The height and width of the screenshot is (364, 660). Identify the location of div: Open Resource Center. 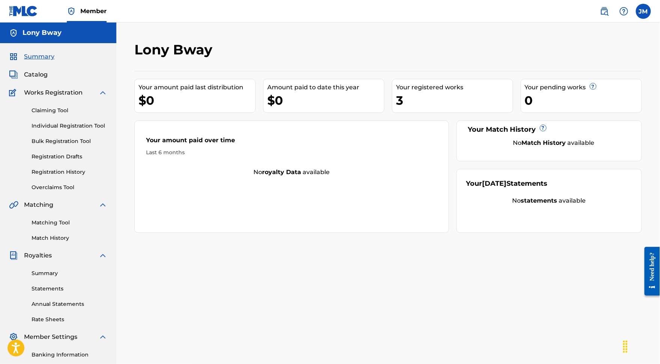
(13, 33).